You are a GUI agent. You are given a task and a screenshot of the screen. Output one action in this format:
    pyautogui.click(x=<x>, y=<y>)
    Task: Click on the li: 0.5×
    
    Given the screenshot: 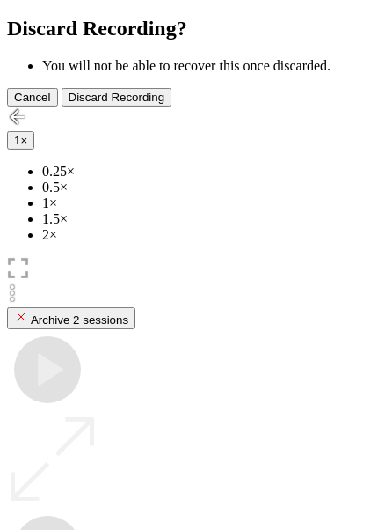 What is the action you would take?
    pyautogui.click(x=210, y=187)
    